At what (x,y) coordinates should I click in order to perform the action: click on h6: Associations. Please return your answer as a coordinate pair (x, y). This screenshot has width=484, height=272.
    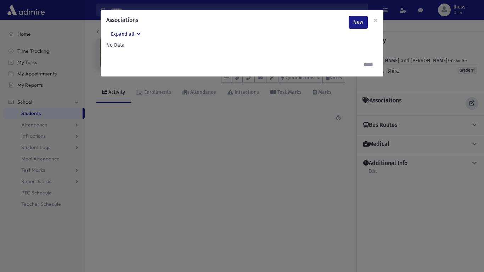
    Looking at the image, I should click on (122, 20).